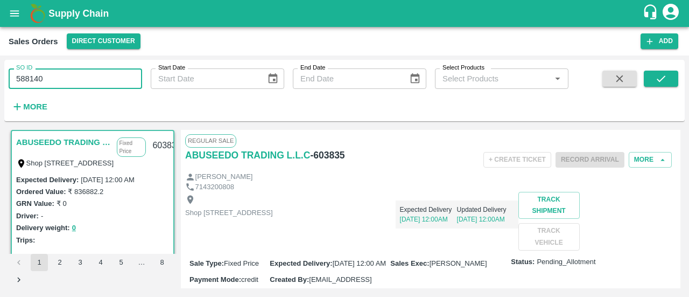 This screenshot has width=689, height=297. I want to click on button: Go to page 2, so click(60, 262).